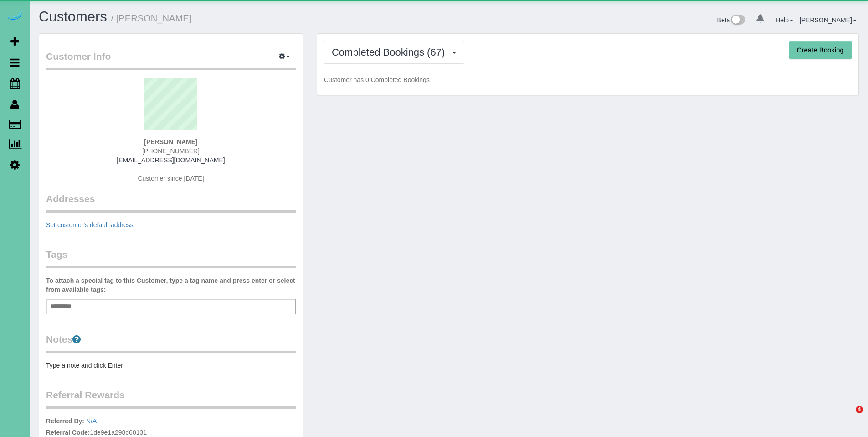  What do you see at coordinates (588, 80) in the screenshot?
I see `p: Customer has 0 Completed Bookings` at bounding box center [588, 80].